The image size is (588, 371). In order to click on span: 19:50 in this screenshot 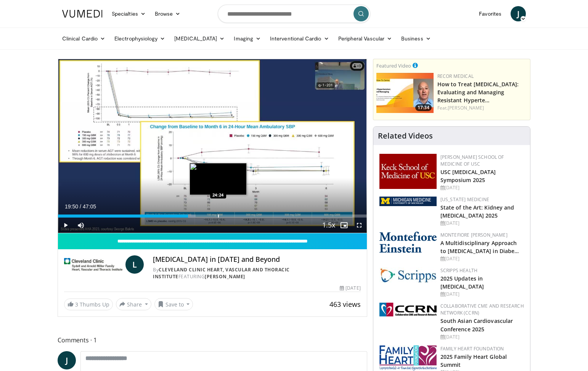, I will do `click(71, 206)`.